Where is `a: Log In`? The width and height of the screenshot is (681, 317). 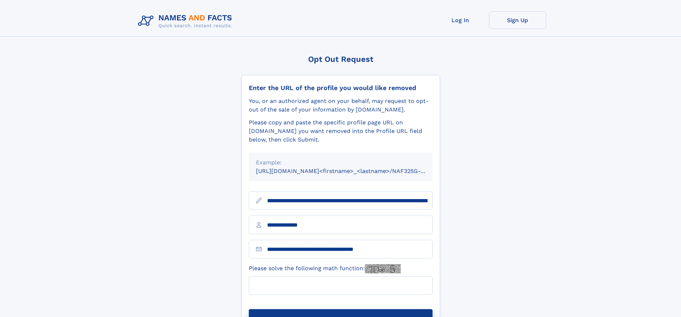
a: Log In is located at coordinates (461, 20).